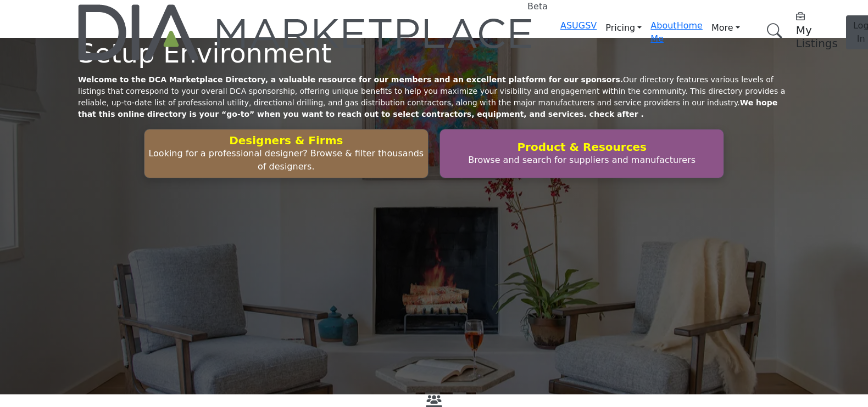 The width and height of the screenshot is (868, 407). What do you see at coordinates (537, 6) in the screenshot?
I see `h6: Beta` at bounding box center [537, 6].